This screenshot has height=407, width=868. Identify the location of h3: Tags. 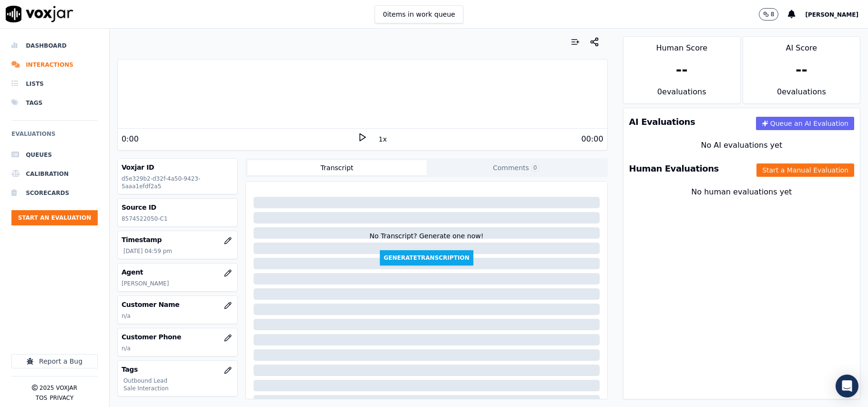
(177, 369).